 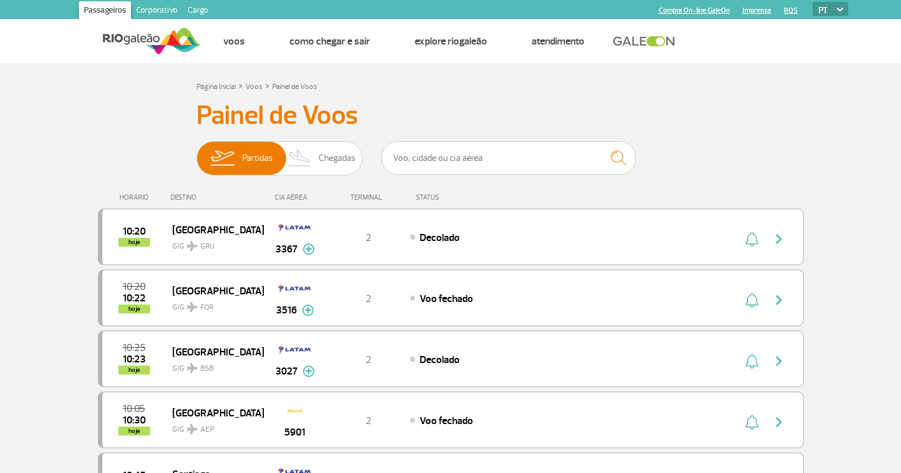 What do you see at coordinates (217, 197) in the screenshot?
I see `div: DESTINO` at bounding box center [217, 197].